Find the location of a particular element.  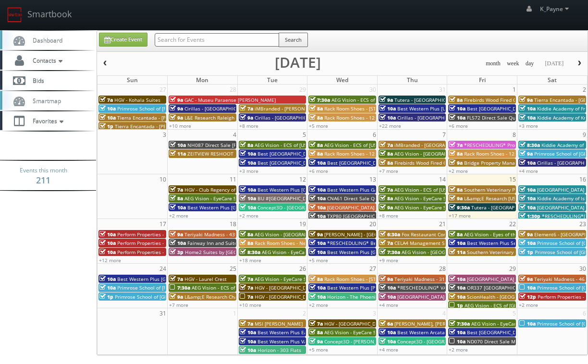

span: 8 is located at coordinates (514, 135).